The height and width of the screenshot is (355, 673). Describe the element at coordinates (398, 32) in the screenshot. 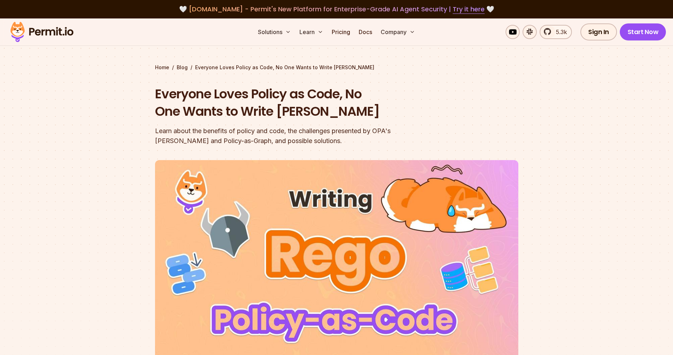

I see `button: Company` at that location.